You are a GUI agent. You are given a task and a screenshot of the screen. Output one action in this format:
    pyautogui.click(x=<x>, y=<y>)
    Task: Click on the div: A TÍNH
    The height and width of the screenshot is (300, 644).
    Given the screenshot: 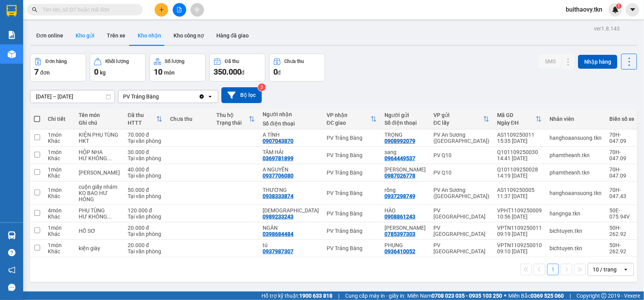 What is the action you would take?
    pyautogui.click(x=291, y=135)
    